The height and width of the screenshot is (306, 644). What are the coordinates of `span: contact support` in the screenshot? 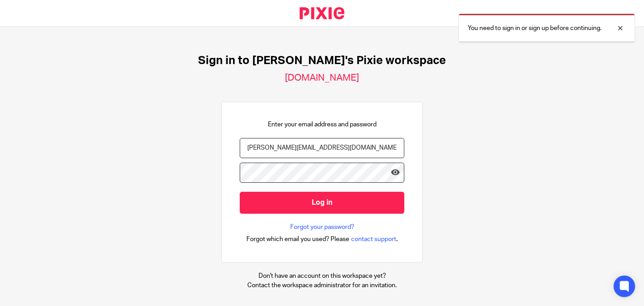 It's located at (374, 239).